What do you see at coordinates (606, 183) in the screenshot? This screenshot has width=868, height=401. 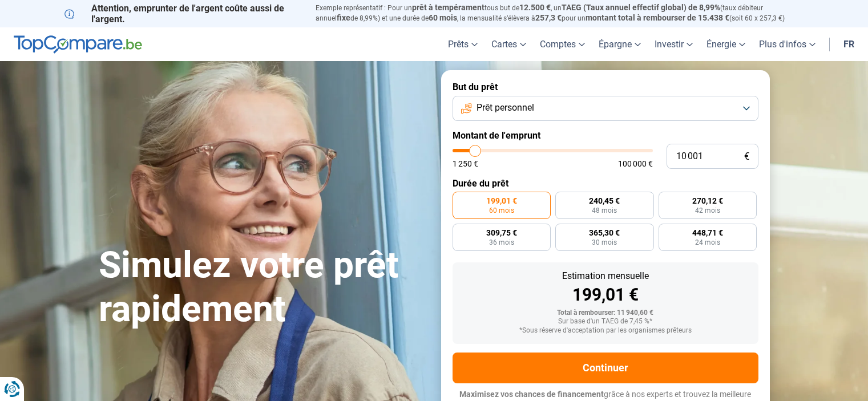 I see `label: Durée du prêt` at bounding box center [606, 183].